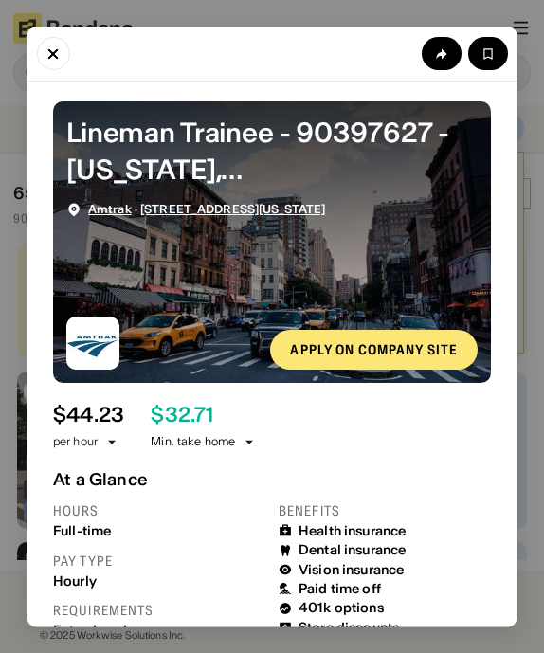  Describe the element at coordinates (352, 531) in the screenshot. I see `div: Health insurance` at that location.